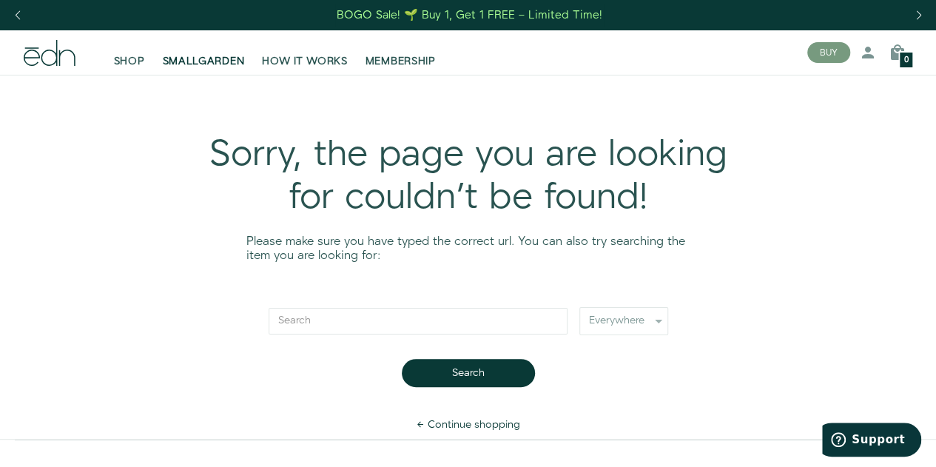 Image resolution: width=936 pixels, height=467 pixels. Describe the element at coordinates (829, 53) in the screenshot. I see `button: BUY` at that location.